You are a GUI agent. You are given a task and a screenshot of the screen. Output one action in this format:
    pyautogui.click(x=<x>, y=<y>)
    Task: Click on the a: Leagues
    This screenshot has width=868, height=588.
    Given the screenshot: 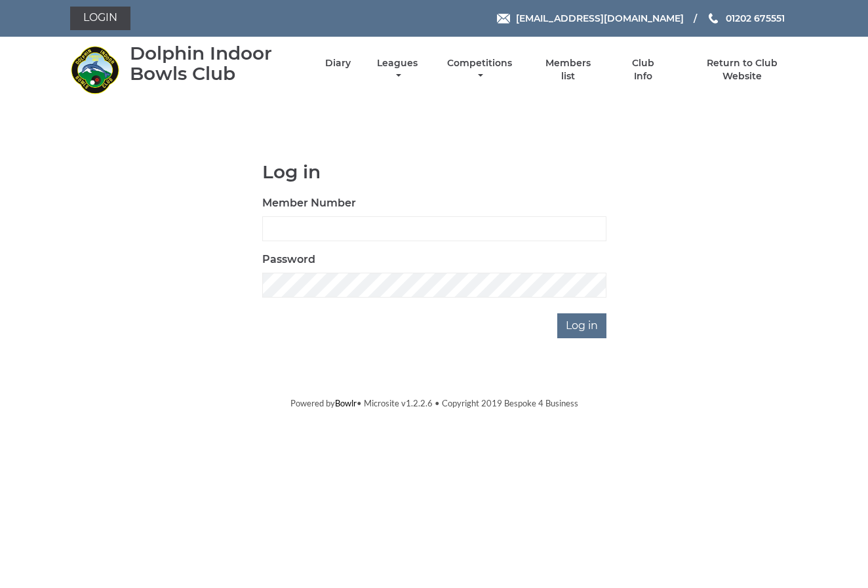 What is the action you would take?
    pyautogui.click(x=398, y=70)
    